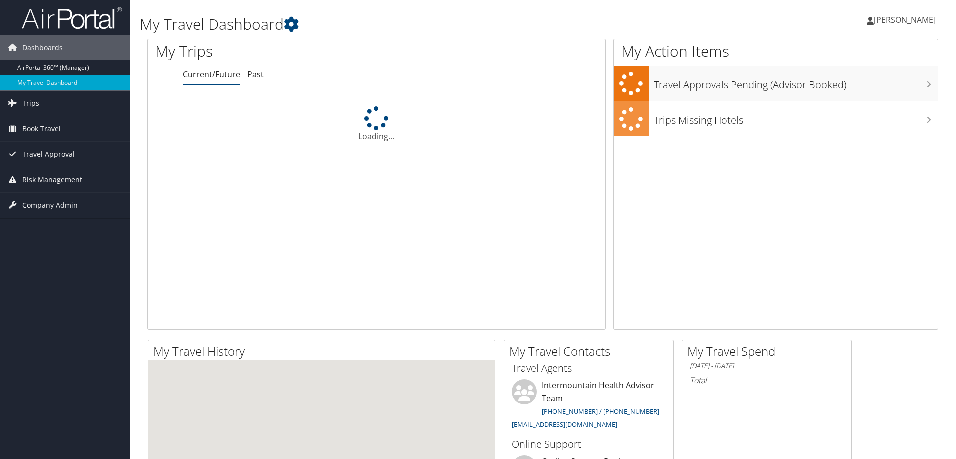 Image resolution: width=956 pixels, height=459 pixels. What do you see at coordinates (776, 83) in the screenshot?
I see `a: Travel Approvals Pending (Advisor Booked)` at bounding box center [776, 83].